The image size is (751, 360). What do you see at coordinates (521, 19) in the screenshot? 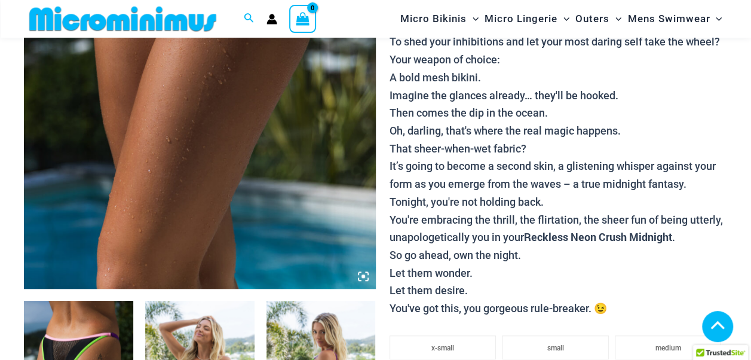
I see `span: Micro Lingerie` at bounding box center [521, 19].